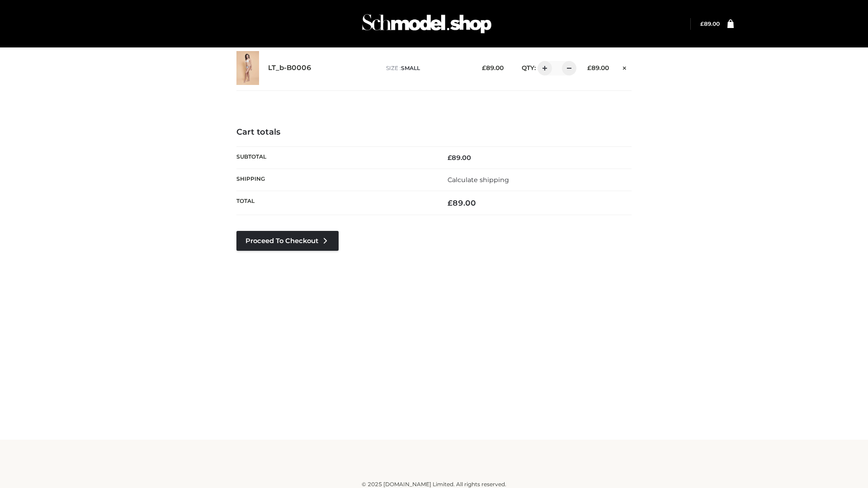 This screenshot has width=868, height=488. What do you see at coordinates (248, 67) in the screenshot?
I see `img: LT_b-B0006 - SMALL` at bounding box center [248, 67].